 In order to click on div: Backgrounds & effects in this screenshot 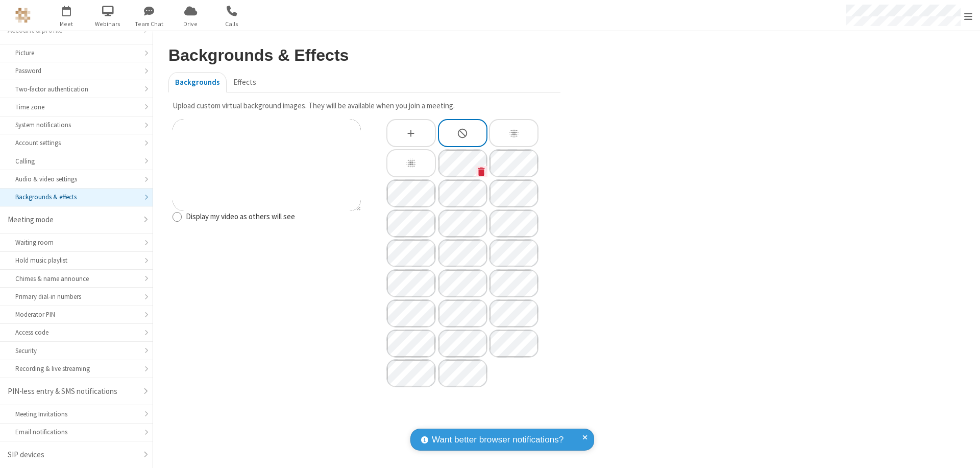, I will do `click(76, 197)`.